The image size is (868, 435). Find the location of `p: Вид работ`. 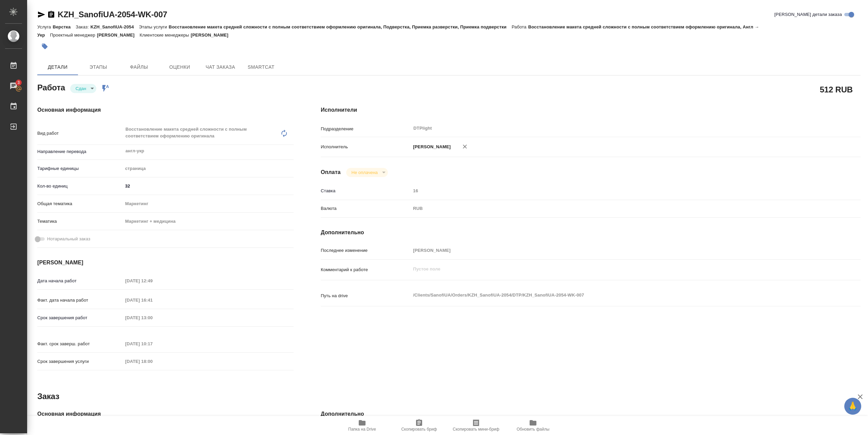

p: Вид работ is located at coordinates (80, 133).